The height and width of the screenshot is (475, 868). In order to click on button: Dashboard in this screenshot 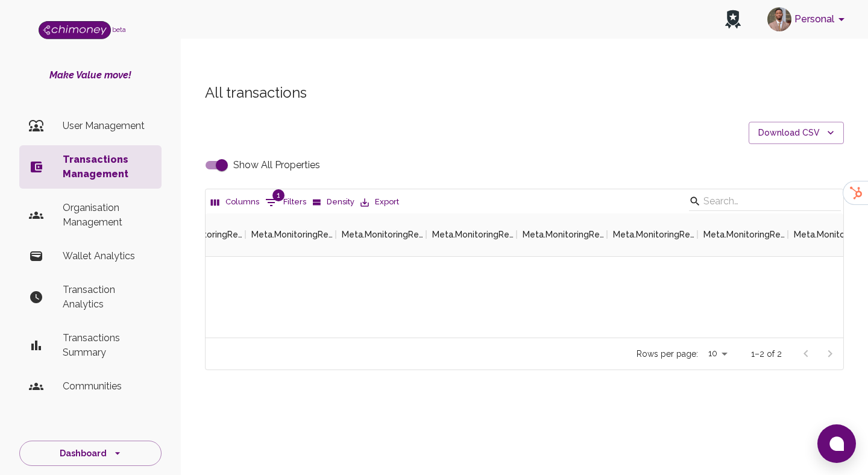, I will do `click(90, 453)`.